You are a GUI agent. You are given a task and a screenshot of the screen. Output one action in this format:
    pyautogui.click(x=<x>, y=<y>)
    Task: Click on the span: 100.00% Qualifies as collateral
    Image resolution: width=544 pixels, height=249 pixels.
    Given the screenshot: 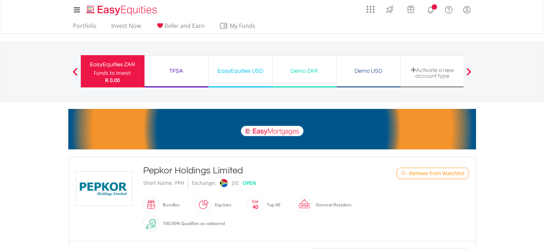 What is the action you would take?
    pyautogui.click(x=194, y=223)
    